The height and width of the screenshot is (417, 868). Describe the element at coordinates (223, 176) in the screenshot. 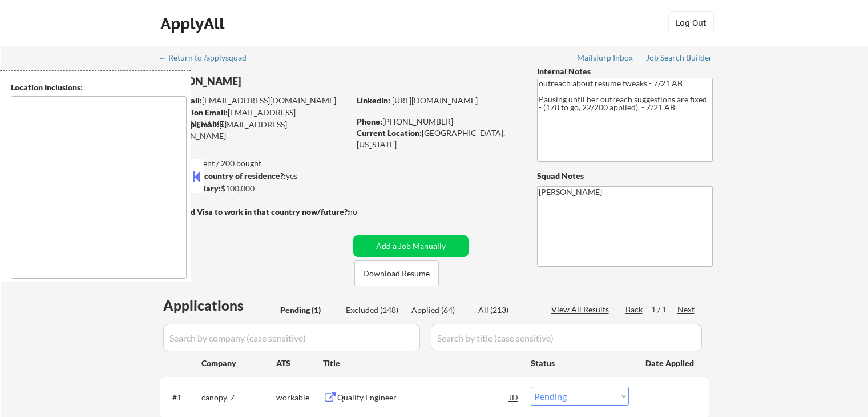

I see `strong: Can work in country of residence?:` at that location.